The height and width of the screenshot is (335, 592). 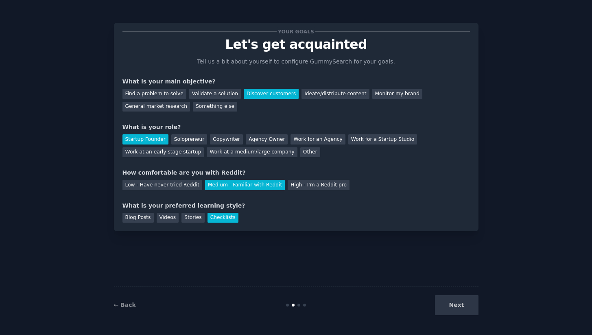 What do you see at coordinates (193, 218) in the screenshot?
I see `div: Stories` at bounding box center [193, 218].